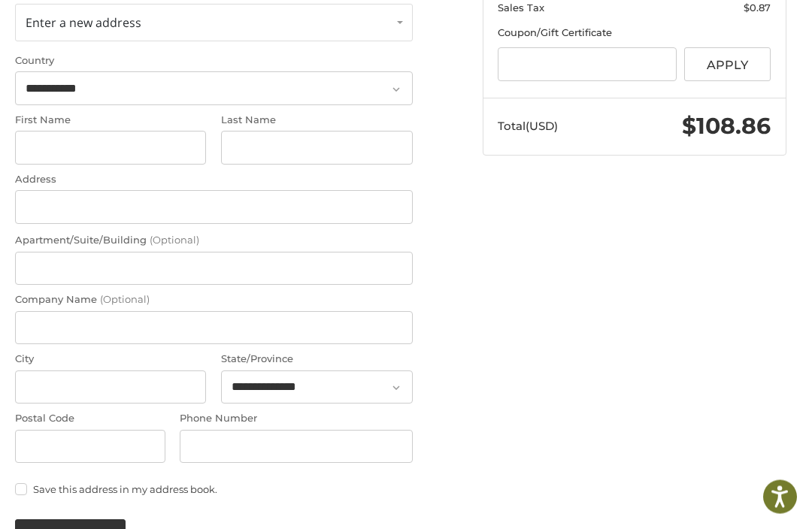 This screenshot has width=812, height=529. Describe the element at coordinates (297, 419) in the screenshot. I see `label: Phone Number` at that location.